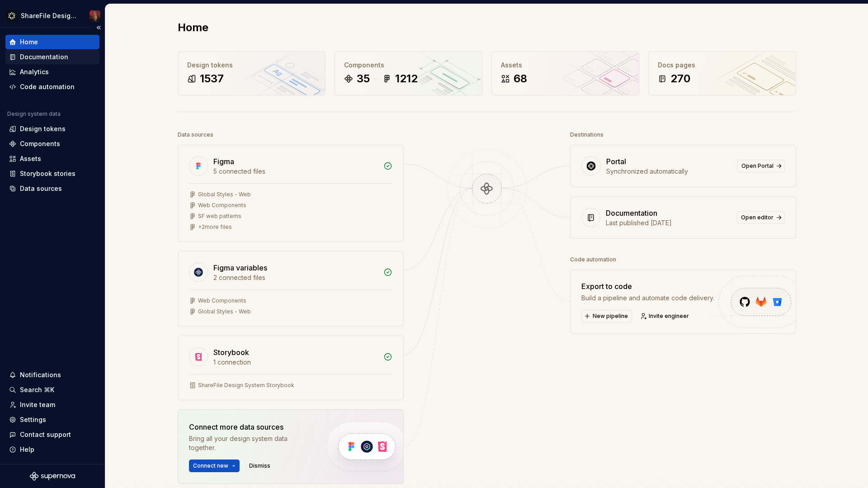 Image resolution: width=868 pixels, height=488 pixels. I want to click on button: Connect new, so click(215, 465).